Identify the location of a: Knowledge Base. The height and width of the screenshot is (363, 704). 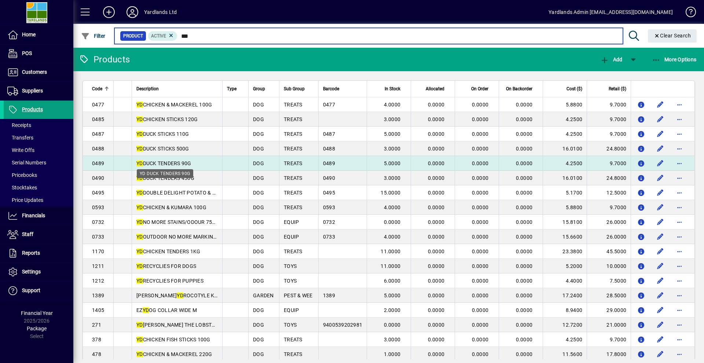
(688, 13).